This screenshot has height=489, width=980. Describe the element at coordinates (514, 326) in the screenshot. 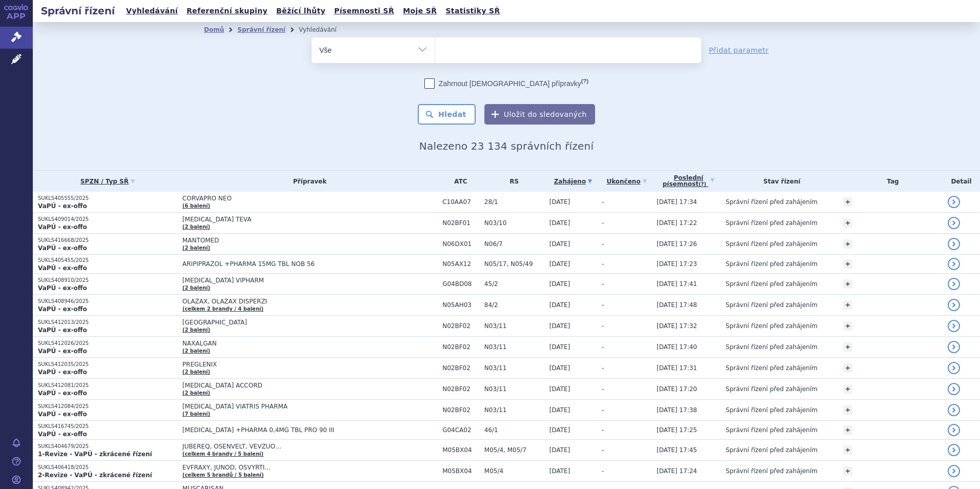

I see `span: N03/11` at that location.